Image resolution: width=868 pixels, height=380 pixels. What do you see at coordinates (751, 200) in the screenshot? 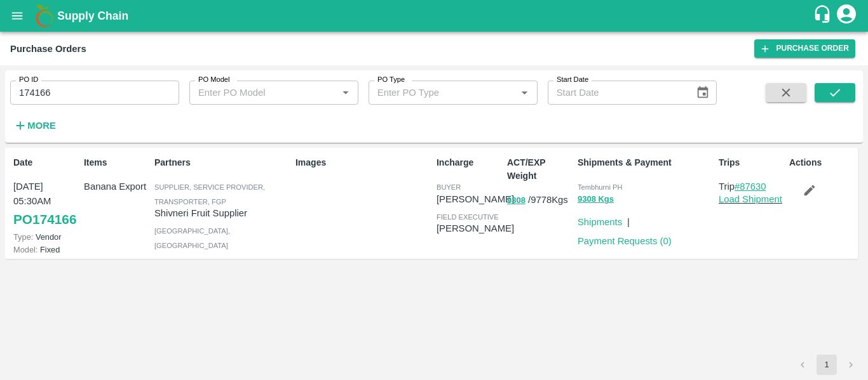
I see `a: Load Shipment` at bounding box center [751, 200].